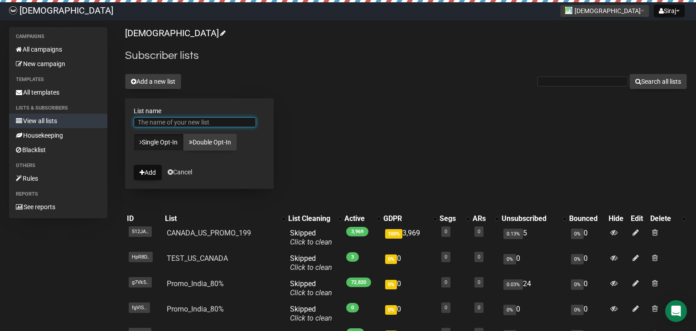  What do you see at coordinates (311, 219) in the screenshot?
I see `div: List Cleaning` at bounding box center [311, 219].